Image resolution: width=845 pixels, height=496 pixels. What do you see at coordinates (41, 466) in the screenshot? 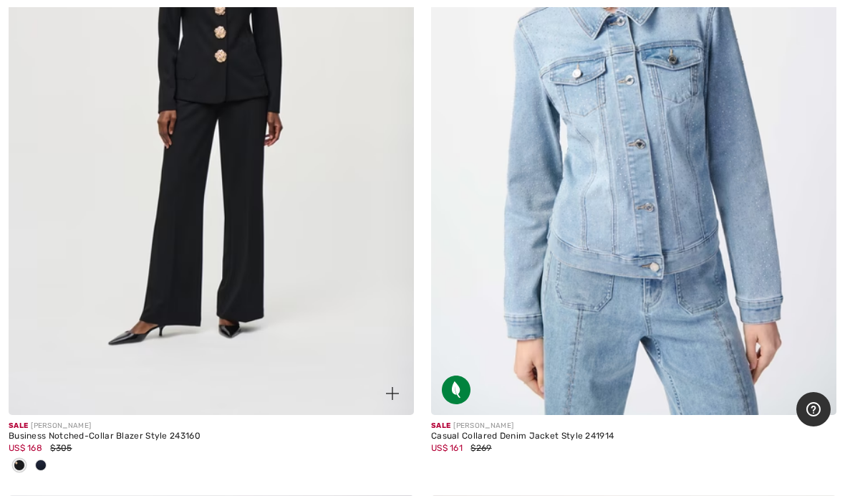
I see `div: Midnight Blue` at bounding box center [41, 466].